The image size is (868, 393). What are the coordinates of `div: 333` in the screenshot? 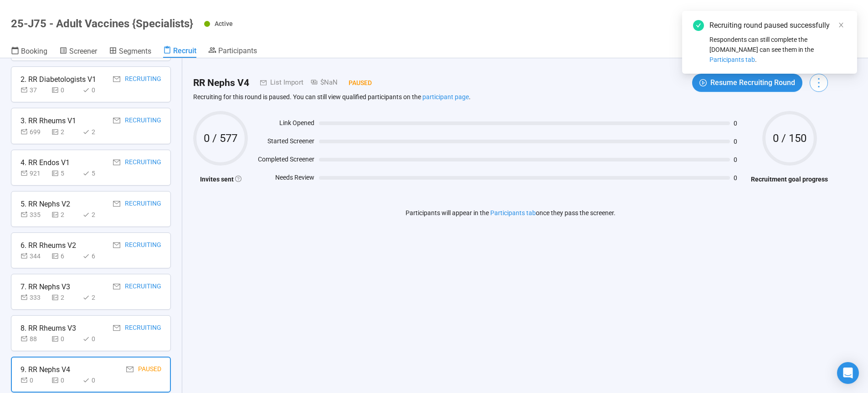 It's located at (34, 297).